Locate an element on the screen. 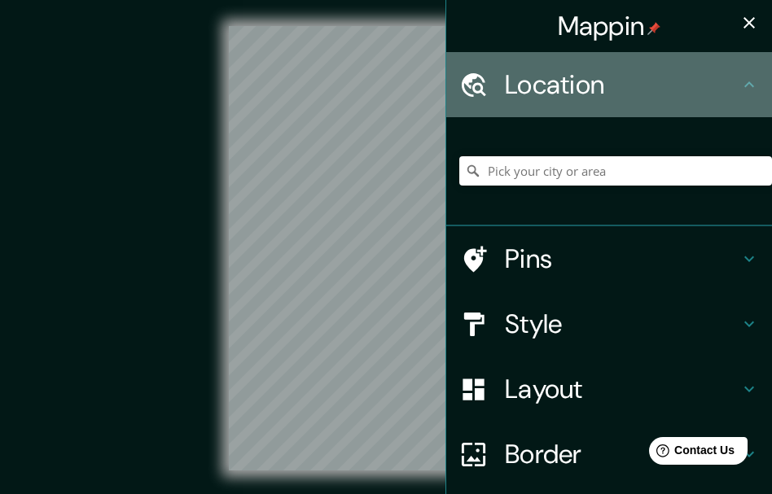  div: Border is located at coordinates (609, 454).